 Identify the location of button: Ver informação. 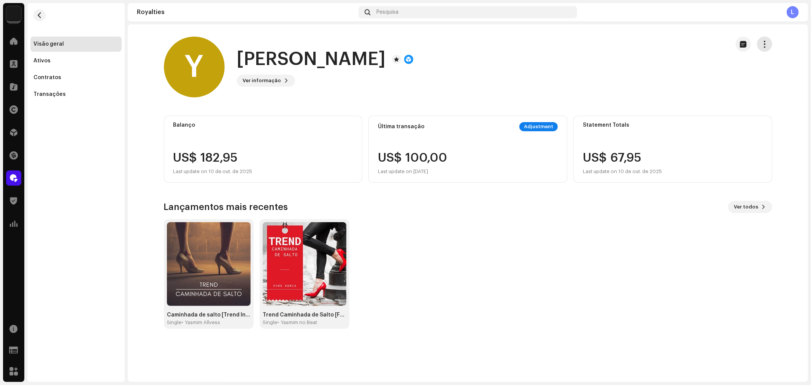
(266, 81).